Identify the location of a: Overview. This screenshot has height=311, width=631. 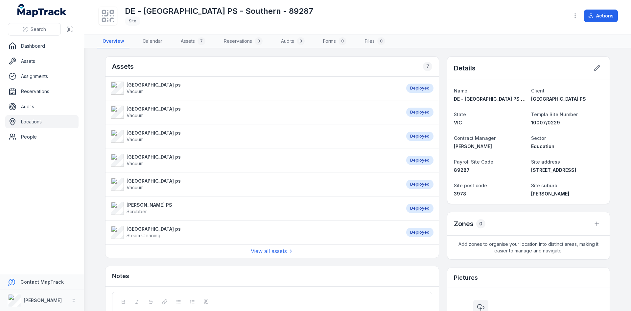
(113, 41).